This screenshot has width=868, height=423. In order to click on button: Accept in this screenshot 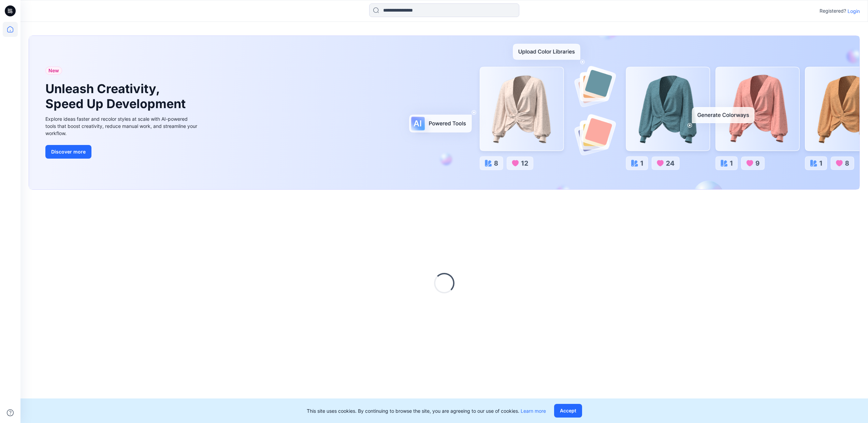, I will do `click(568, 411)`.